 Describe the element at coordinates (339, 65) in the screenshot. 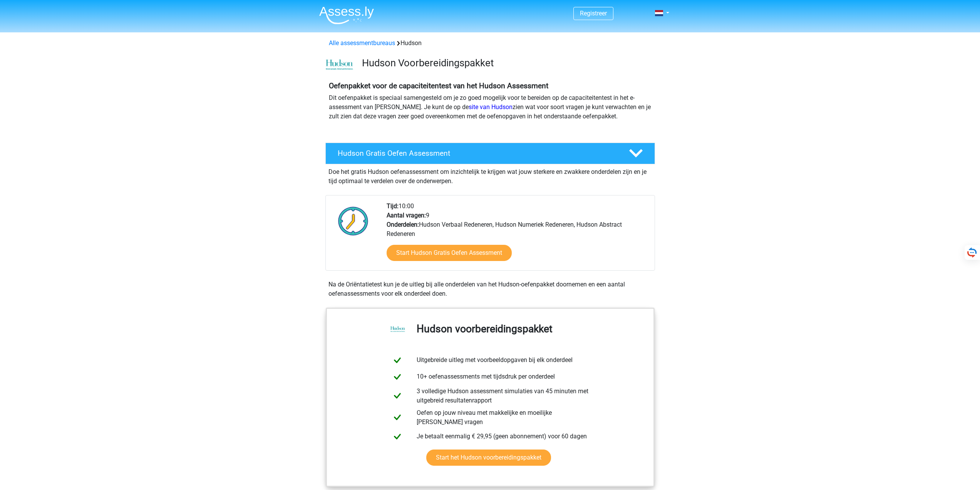

I see `img: cefd0e47479f4eb8e8c001c0d358d5812e054fa8.png` at that location.